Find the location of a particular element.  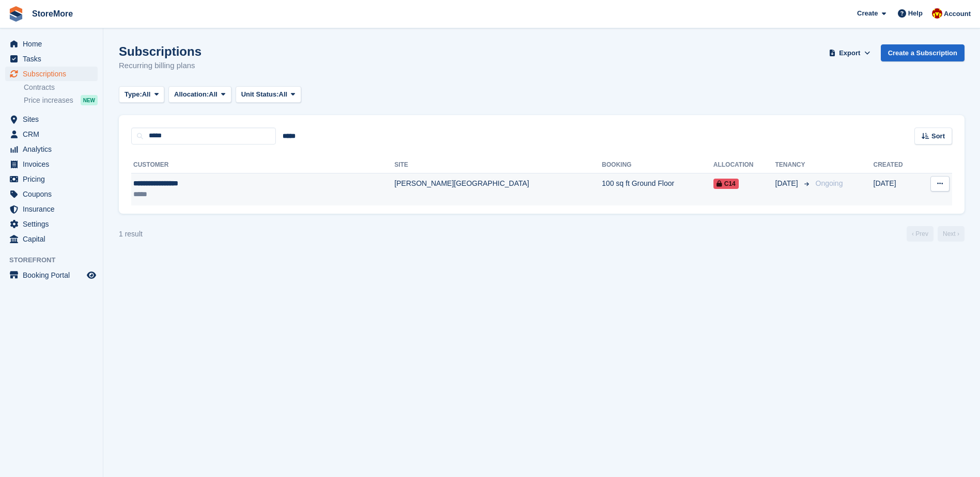

span: Capital is located at coordinates (54, 239).